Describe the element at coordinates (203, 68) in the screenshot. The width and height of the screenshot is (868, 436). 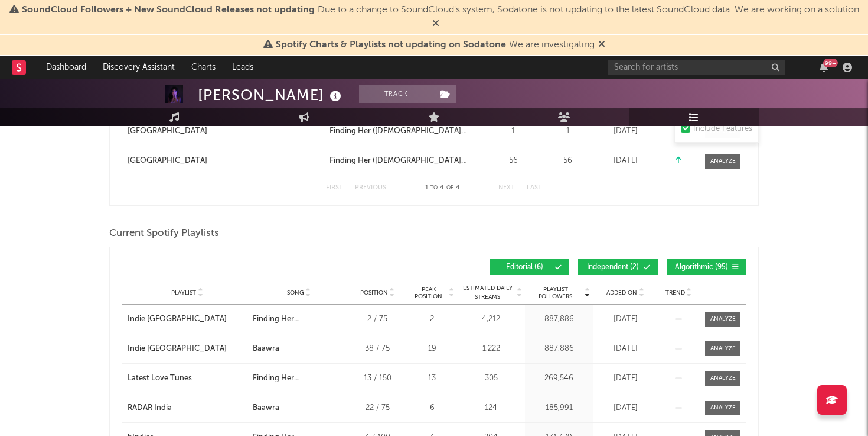
I see `a: Charts` at that location.